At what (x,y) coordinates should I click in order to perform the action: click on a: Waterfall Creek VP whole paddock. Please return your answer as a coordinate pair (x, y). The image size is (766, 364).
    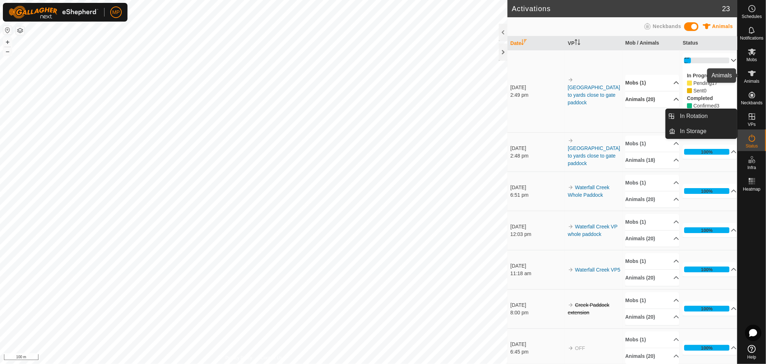
    Looking at the image, I should click on (593, 230).